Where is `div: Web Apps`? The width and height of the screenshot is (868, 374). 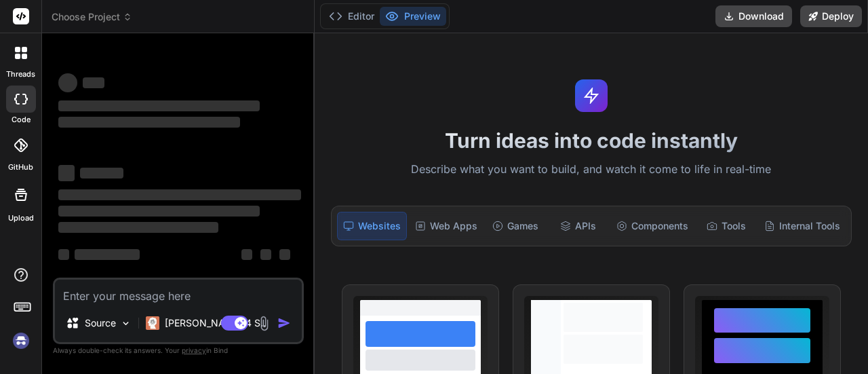
div: Web Apps is located at coordinates (446, 226).